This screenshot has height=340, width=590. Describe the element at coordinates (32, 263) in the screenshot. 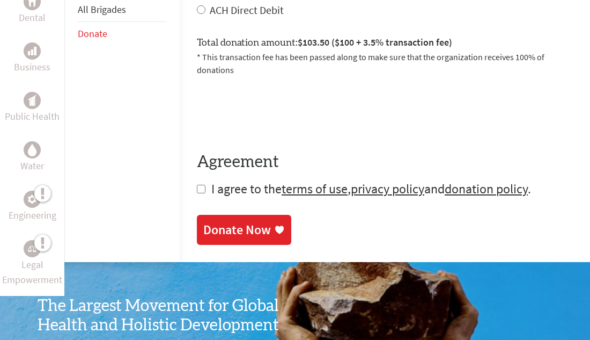

I see `a: Legal EmpowermentLegal Empowerment` at that location.